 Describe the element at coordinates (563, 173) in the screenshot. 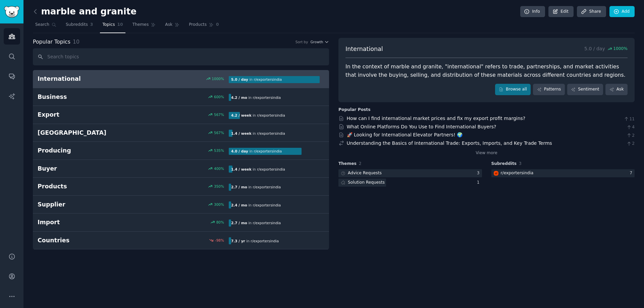

I see `a: exportersindiar/exportersindia7` at that location.